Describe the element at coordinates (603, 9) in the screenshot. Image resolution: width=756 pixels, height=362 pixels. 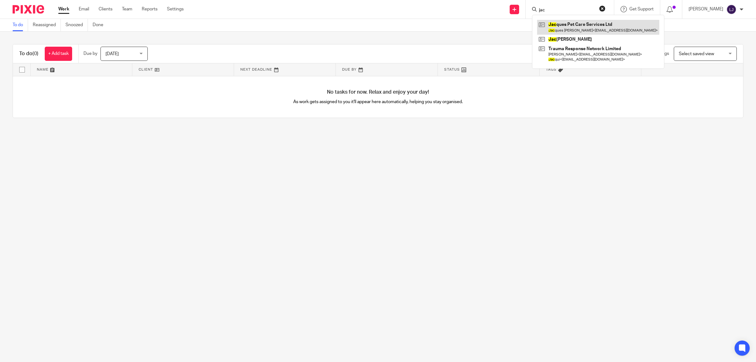
I see `button: Clear` at that location.